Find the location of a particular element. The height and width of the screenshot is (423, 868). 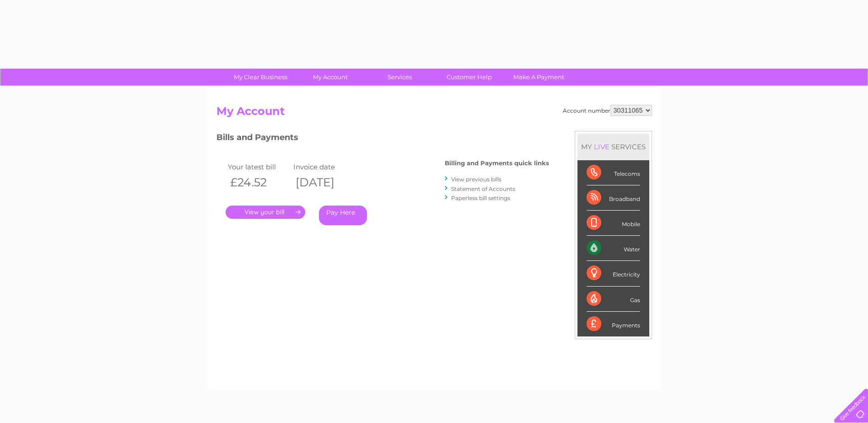

td: Your latest bill is located at coordinates (258, 167).